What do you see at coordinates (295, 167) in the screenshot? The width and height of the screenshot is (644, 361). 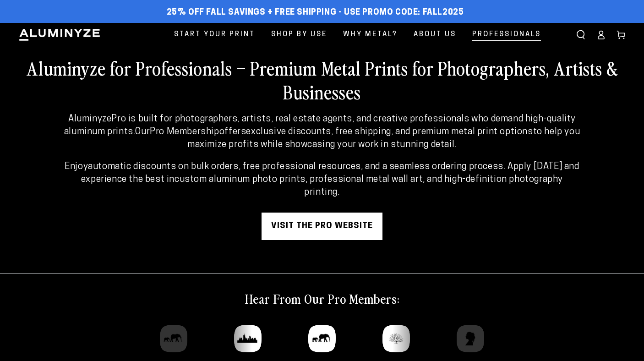 I see `strong: automatic discounts on bulk orders, free professional resources, and a seamless ordering process` at bounding box center [295, 167].